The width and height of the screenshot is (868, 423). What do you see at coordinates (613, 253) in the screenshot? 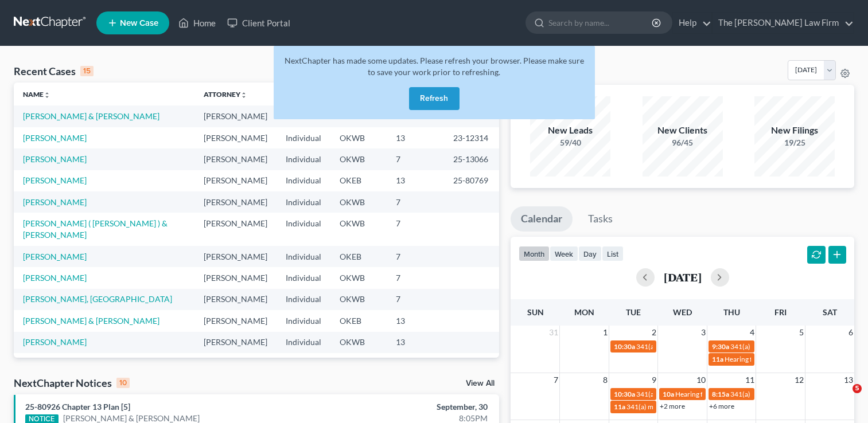
I see `button: list` at bounding box center [613, 253].